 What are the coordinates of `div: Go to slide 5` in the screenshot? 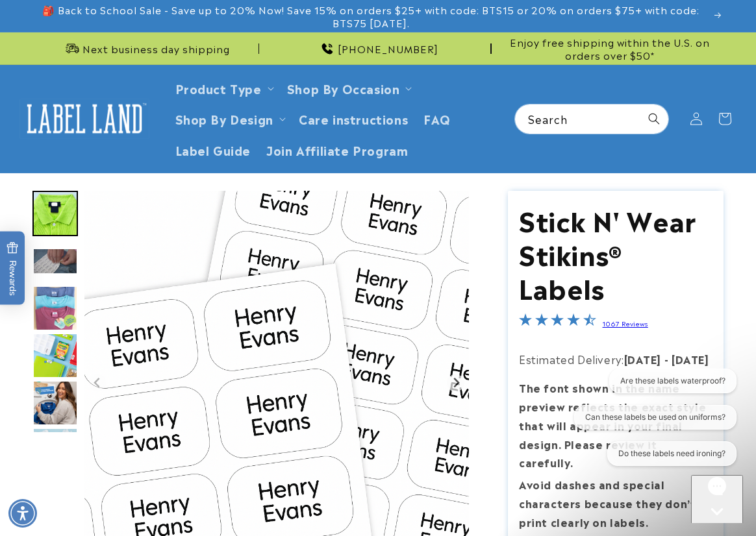 It's located at (55, 356).